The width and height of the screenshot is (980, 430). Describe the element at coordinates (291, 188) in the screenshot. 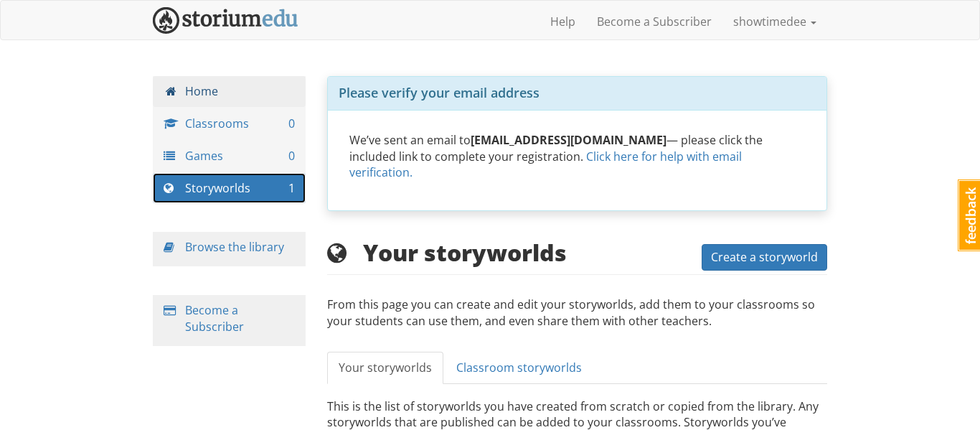

I see `span: 1` at that location.